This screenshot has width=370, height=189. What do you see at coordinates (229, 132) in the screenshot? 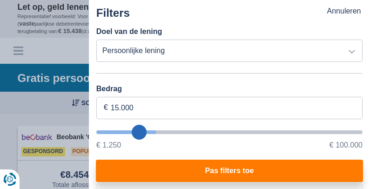
I see `a: wantToBorrow` at bounding box center [229, 132].